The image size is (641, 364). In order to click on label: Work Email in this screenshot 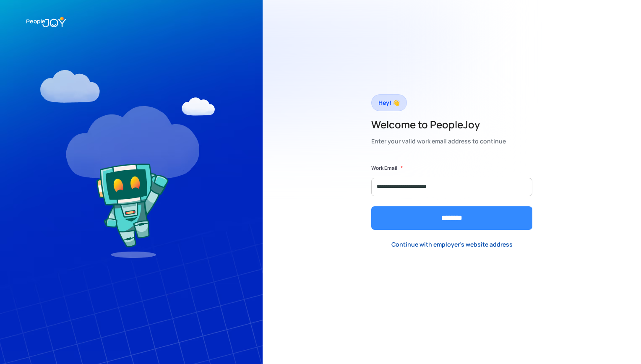, I will do `click(384, 168)`.